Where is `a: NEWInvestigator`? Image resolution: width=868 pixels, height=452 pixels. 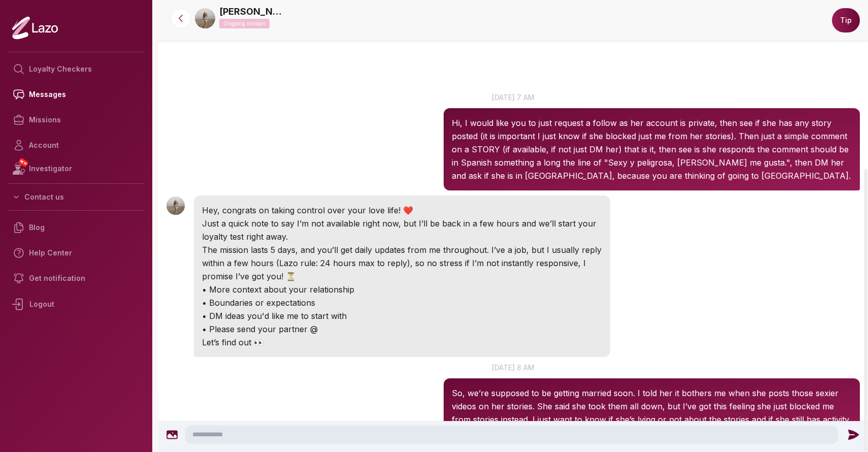 a: NEWInvestigator is located at coordinates (76, 169).